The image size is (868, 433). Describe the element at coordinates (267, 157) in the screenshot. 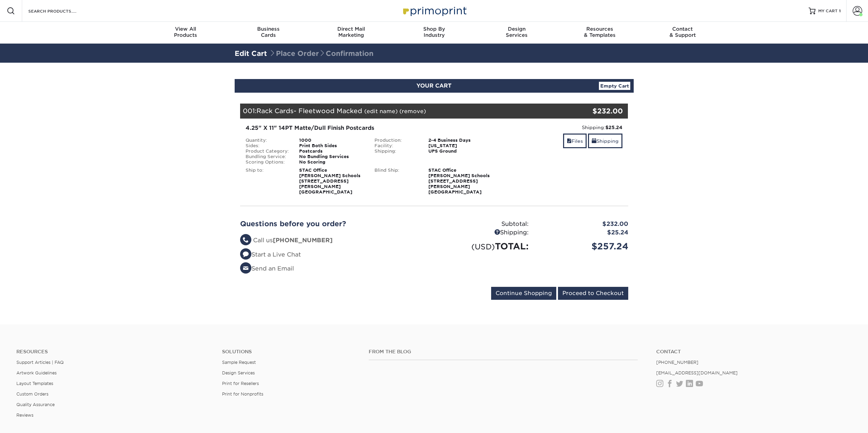

I see `div: Bundling Service:` at that location.